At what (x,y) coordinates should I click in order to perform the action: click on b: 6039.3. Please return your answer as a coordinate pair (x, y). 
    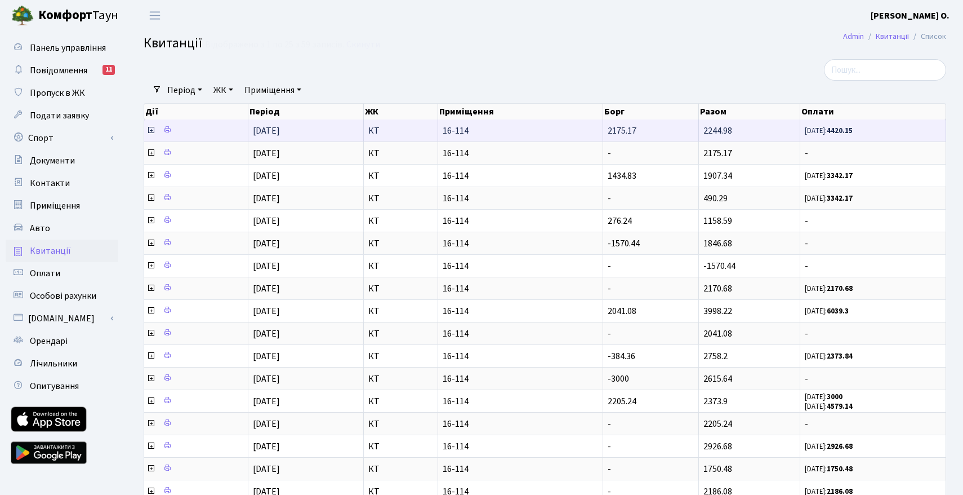
    Looking at the image, I should click on (838, 311).